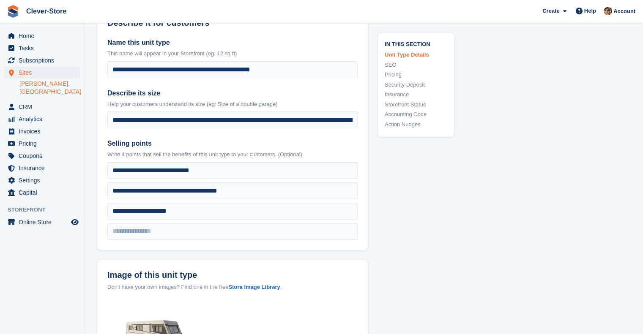 The width and height of the screenshot is (643, 334). What do you see at coordinates (44, 73) in the screenshot?
I see `span: Sites` at bounding box center [44, 73].